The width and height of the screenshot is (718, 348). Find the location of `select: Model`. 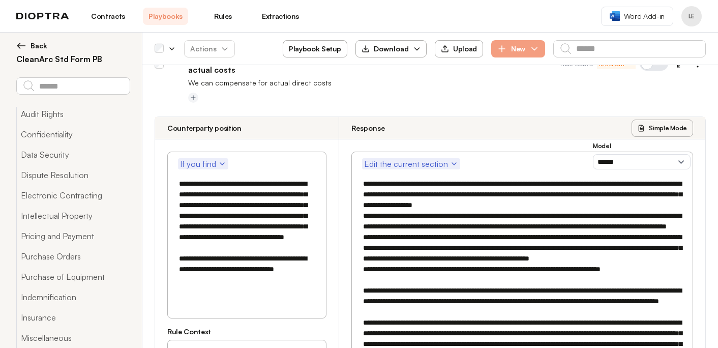

select: Model is located at coordinates (642, 162).